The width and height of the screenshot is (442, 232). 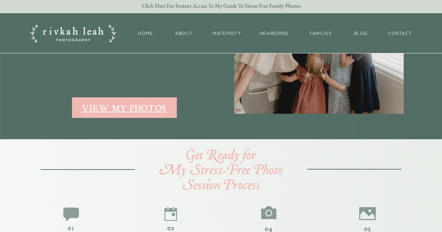 What do you see at coordinates (321, 34) in the screenshot?
I see `a: families` at bounding box center [321, 34].